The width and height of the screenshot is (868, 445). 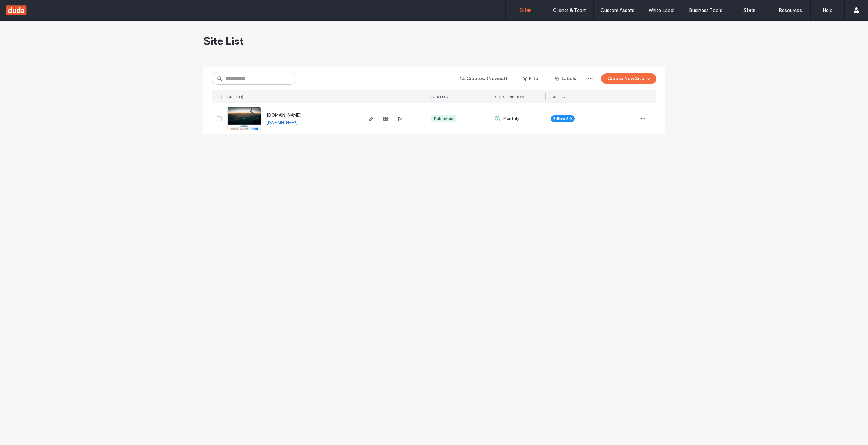 I want to click on span: Monthly, so click(x=512, y=119).